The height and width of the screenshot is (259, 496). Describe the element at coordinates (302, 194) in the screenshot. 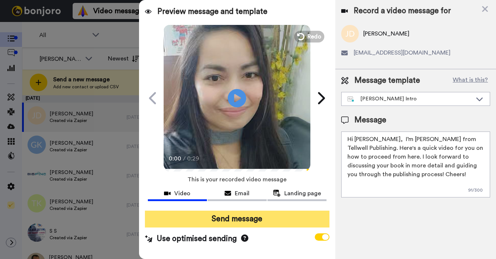

I see `span: Landing page` at that location.